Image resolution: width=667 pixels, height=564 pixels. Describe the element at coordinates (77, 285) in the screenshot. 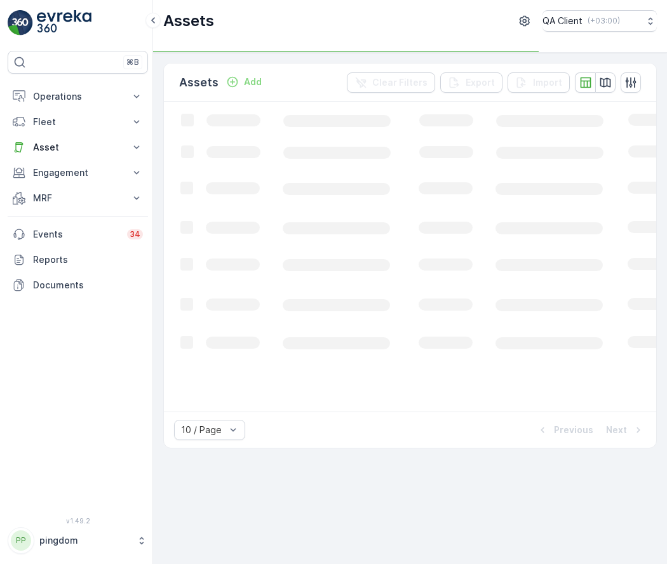

I see `a: Documents` at that location.